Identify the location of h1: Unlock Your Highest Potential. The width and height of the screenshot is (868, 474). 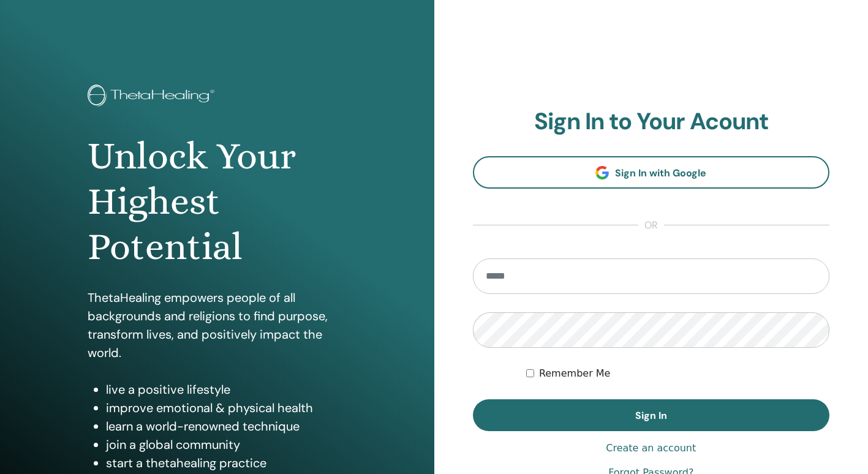
(217, 202).